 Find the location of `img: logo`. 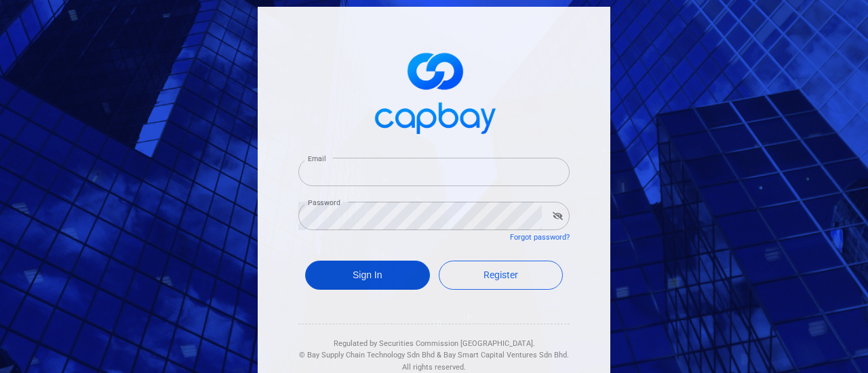

img: logo is located at coordinates (434, 90).